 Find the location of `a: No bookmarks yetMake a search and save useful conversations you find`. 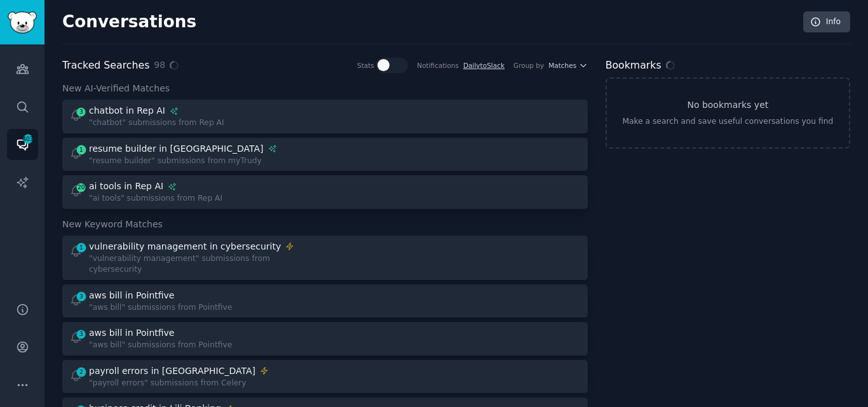

a: No bookmarks yetMake a search and save useful conversations you find is located at coordinates (728, 113).